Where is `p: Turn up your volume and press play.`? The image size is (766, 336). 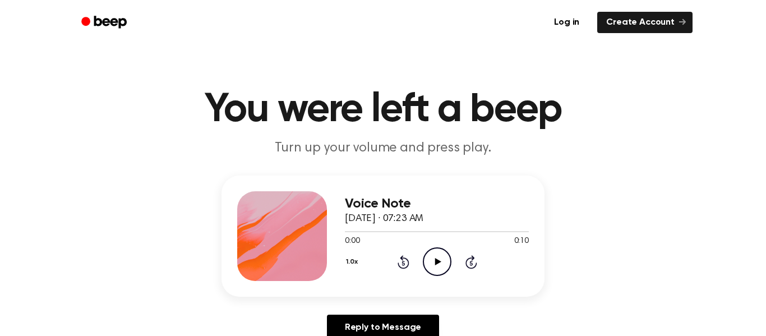
p: Turn up your volume and press play. is located at coordinates (383, 148).